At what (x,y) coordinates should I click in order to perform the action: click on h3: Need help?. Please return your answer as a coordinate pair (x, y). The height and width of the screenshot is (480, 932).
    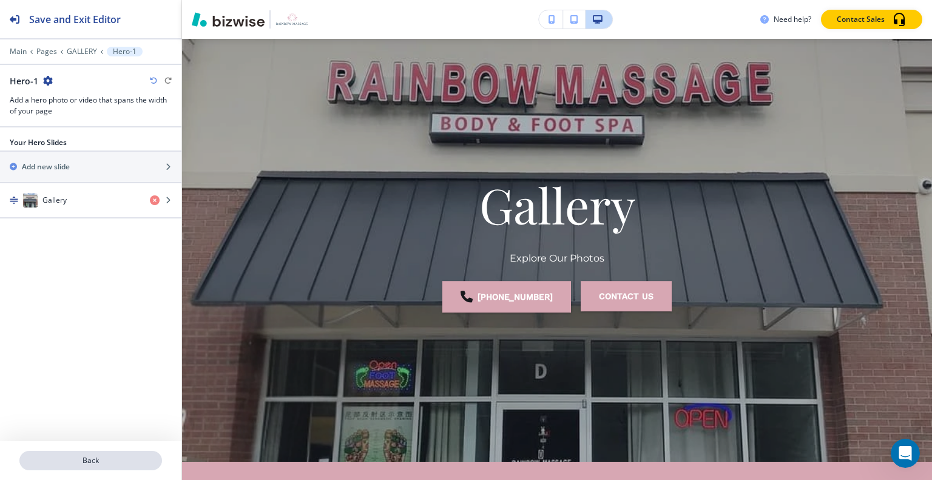
    Looking at the image, I should click on (792, 19).